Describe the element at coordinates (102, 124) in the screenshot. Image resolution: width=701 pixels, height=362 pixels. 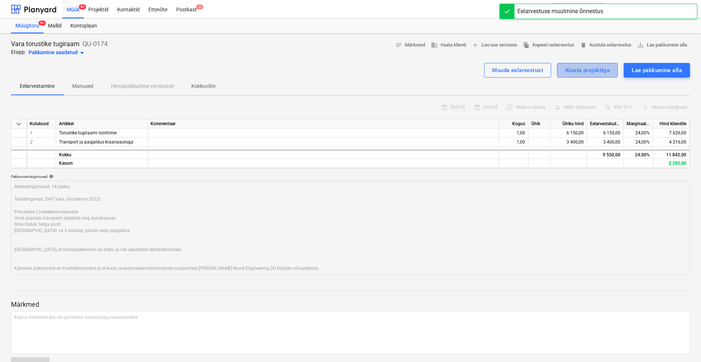
I see `div: Artikkel` at that location.